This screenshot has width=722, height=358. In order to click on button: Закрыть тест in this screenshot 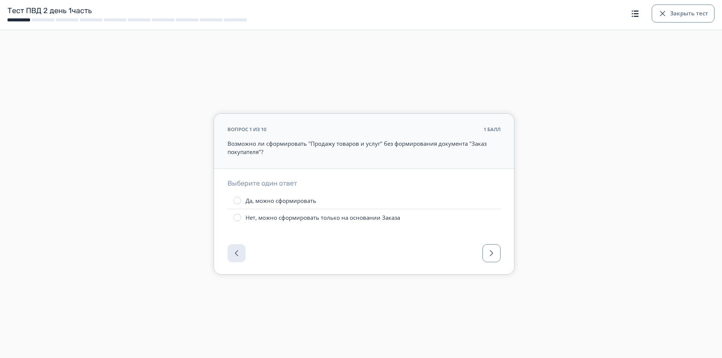, I will do `click(682, 14)`.